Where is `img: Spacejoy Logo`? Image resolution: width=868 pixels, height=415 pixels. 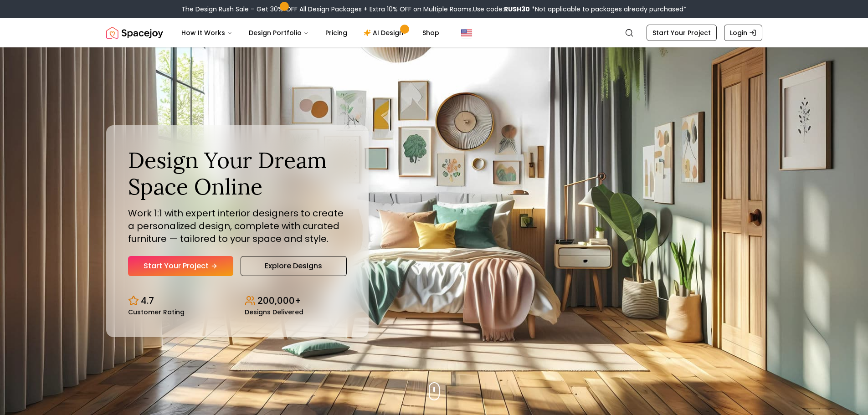 img: Spacejoy Logo is located at coordinates (135, 32).